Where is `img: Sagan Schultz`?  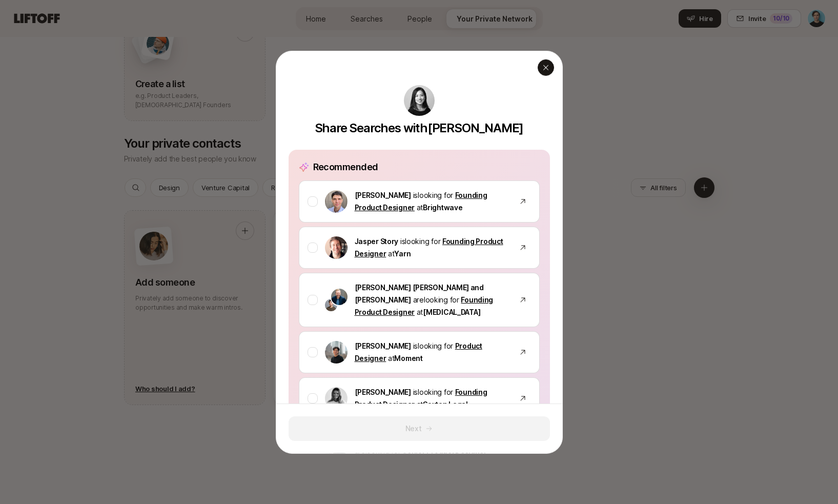
img: Sagan Schultz is located at coordinates (340, 296).